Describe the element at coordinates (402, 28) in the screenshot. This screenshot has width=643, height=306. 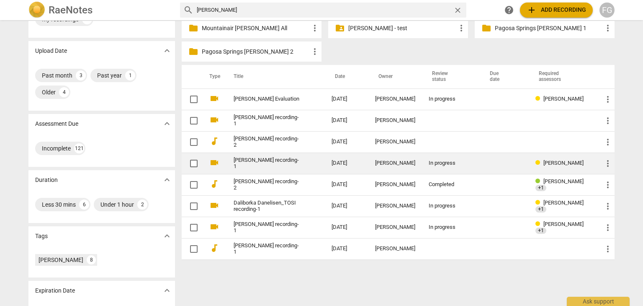
I see `p: Nikki - test` at that location.